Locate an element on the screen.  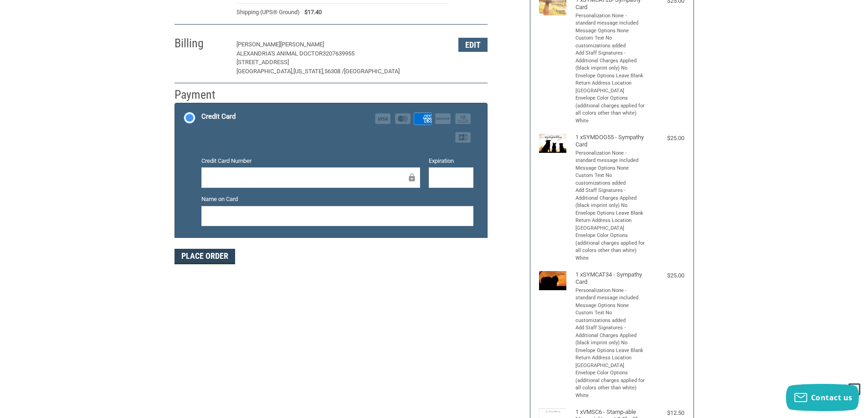
span: Contact us is located at coordinates (832, 398).